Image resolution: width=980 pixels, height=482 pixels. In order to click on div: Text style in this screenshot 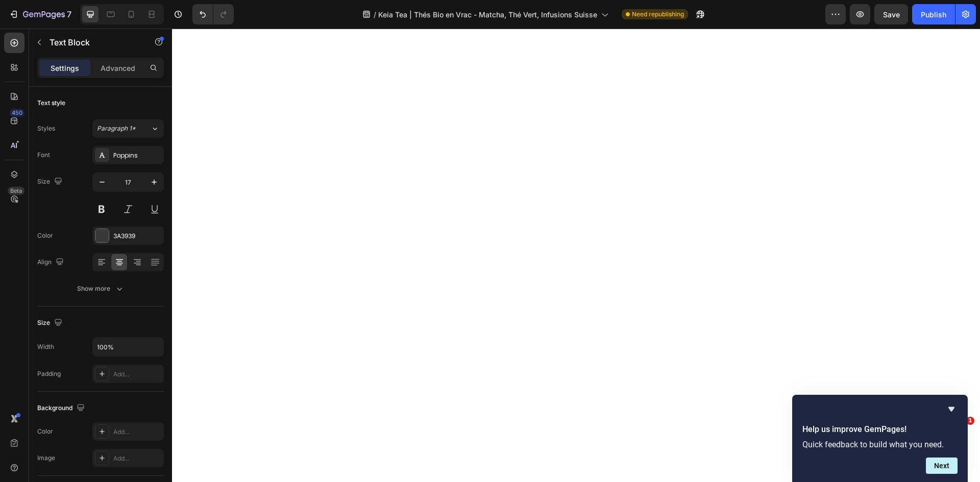, I will do `click(51, 103)`.